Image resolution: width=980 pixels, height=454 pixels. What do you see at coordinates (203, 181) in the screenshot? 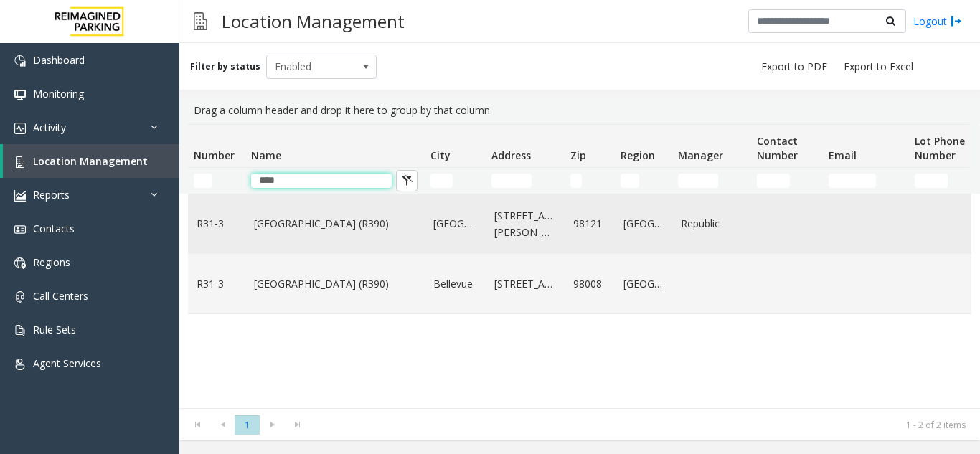
I see `input: Number Filter` at bounding box center [203, 181].